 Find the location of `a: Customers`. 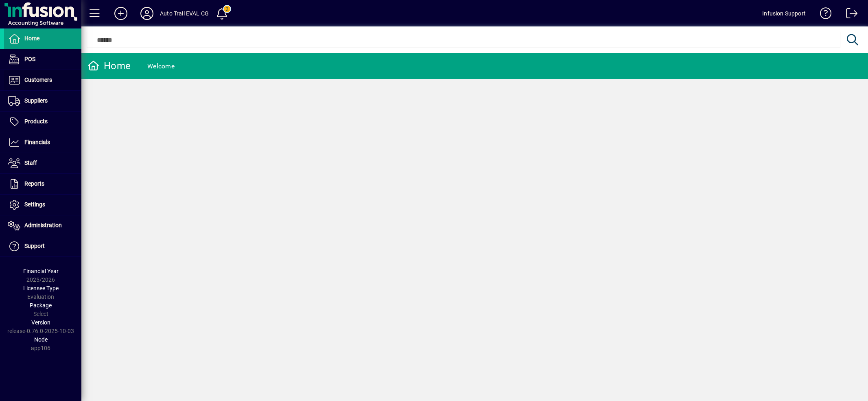

a: Customers is located at coordinates (43, 80).